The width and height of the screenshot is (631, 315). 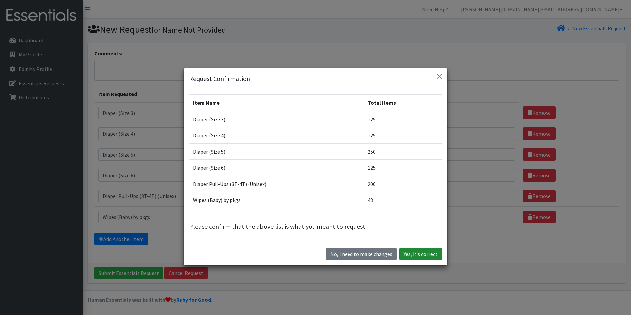 I want to click on th: Item Name, so click(x=276, y=103).